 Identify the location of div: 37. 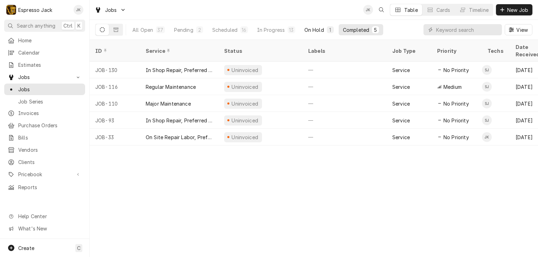
(160, 30).